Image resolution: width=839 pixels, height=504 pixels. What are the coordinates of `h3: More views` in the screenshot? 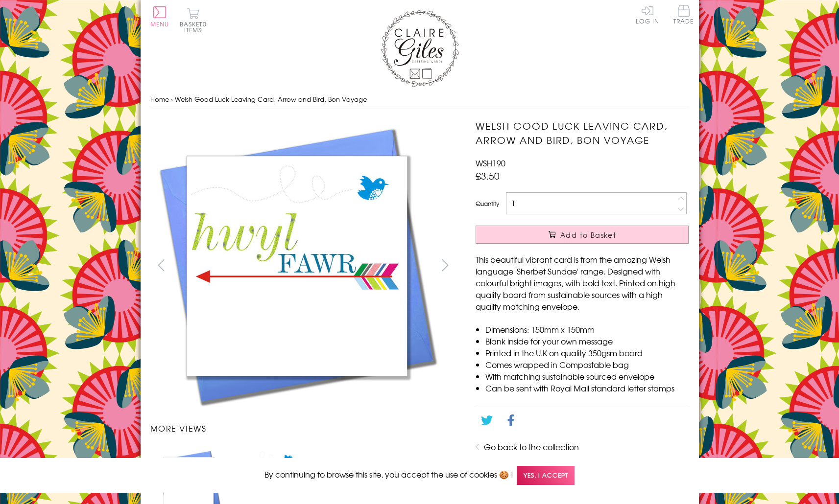 It's located at (303, 428).